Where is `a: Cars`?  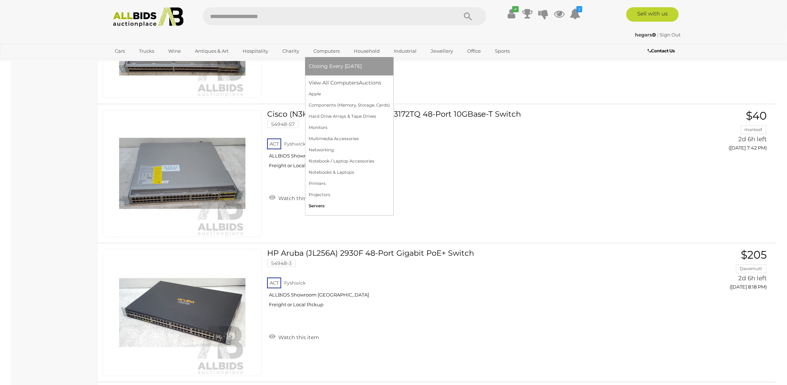
a: Cars is located at coordinates (120, 51).